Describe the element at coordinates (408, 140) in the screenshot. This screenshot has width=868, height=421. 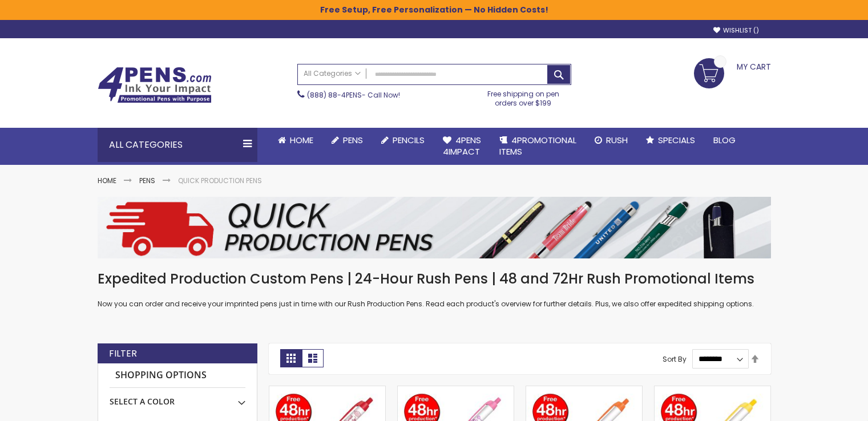
I see `span: Pencils` at that location.